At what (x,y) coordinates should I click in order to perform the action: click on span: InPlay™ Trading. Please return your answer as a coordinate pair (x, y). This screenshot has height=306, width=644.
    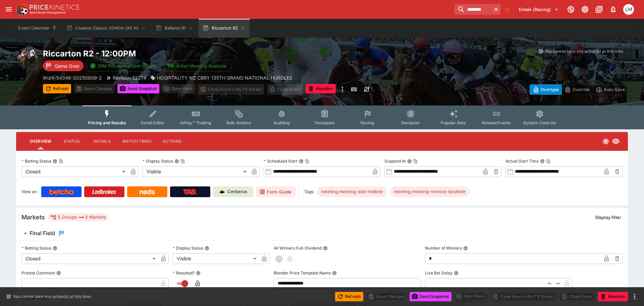
    Looking at the image, I should click on (196, 123).